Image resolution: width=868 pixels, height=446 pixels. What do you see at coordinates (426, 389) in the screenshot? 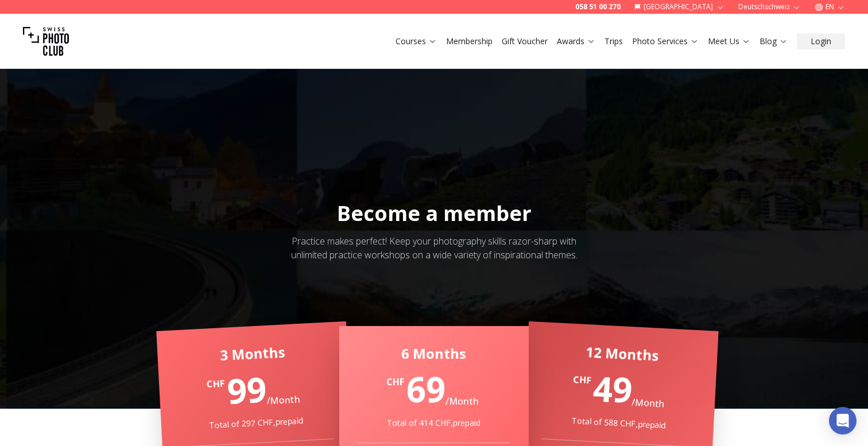
I see `span: 69` at bounding box center [426, 389].